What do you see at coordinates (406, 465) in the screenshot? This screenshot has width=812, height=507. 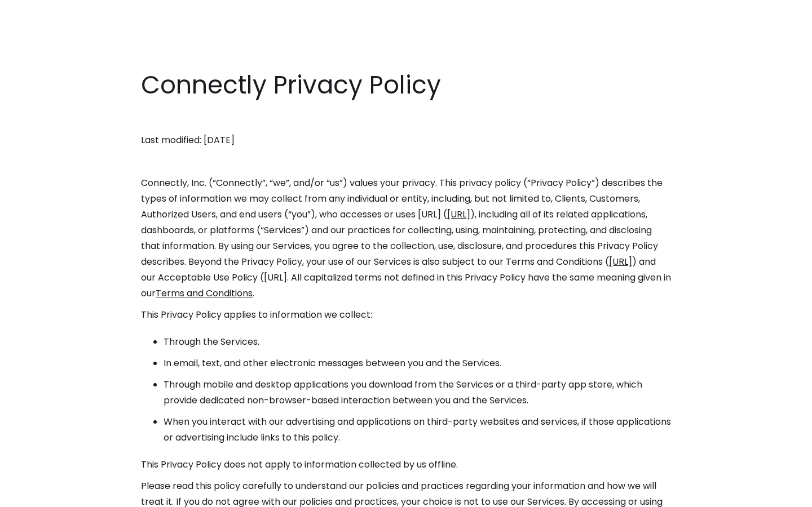 I see `p: This Privacy Policy does not apply to information collected by us offline.` at bounding box center [406, 465].